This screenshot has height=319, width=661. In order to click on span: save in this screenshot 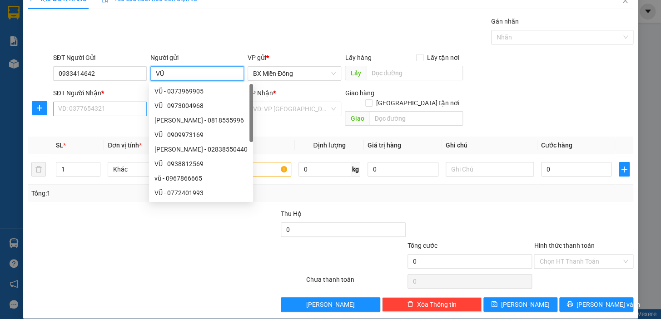, I will do `click(494, 305)`.